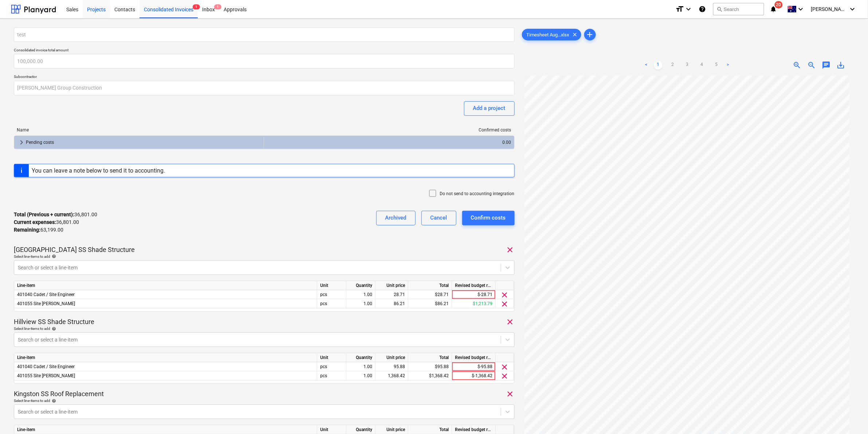  What do you see at coordinates (647, 65) in the screenshot?
I see `a: Previous page` at bounding box center [647, 65].